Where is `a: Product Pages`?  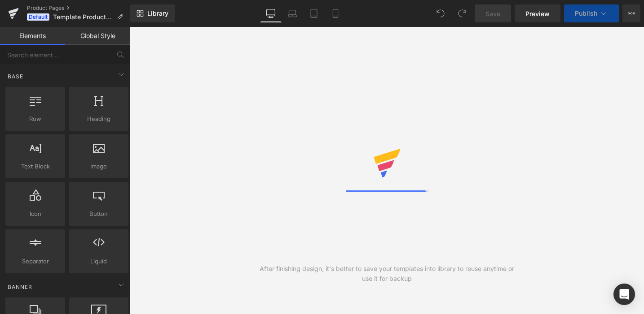
a: Product Pages is located at coordinates (79, 8).